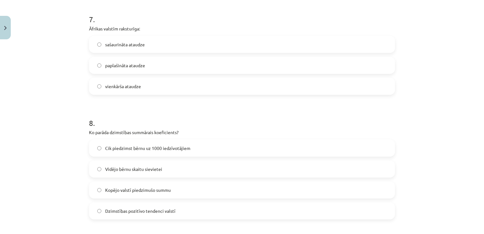 This screenshot has height=234, width=484. I want to click on p: Āfrikas valstīm raksturīga:, so click(242, 29).